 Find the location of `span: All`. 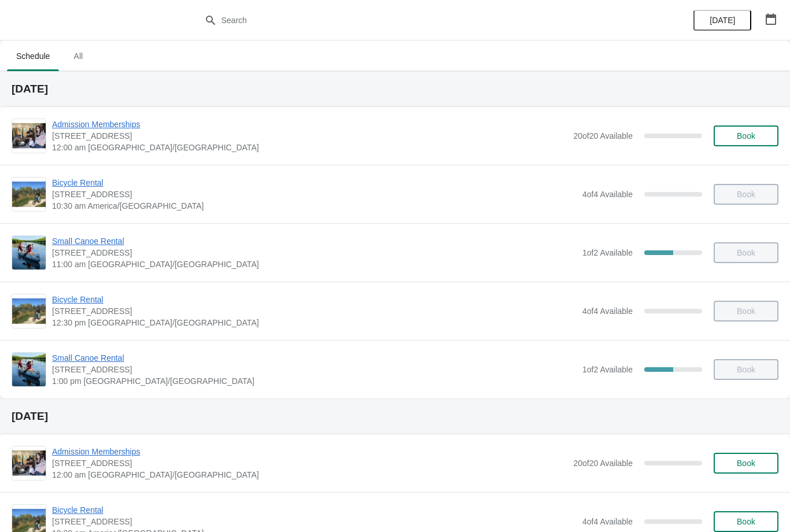

span: All is located at coordinates (78, 56).